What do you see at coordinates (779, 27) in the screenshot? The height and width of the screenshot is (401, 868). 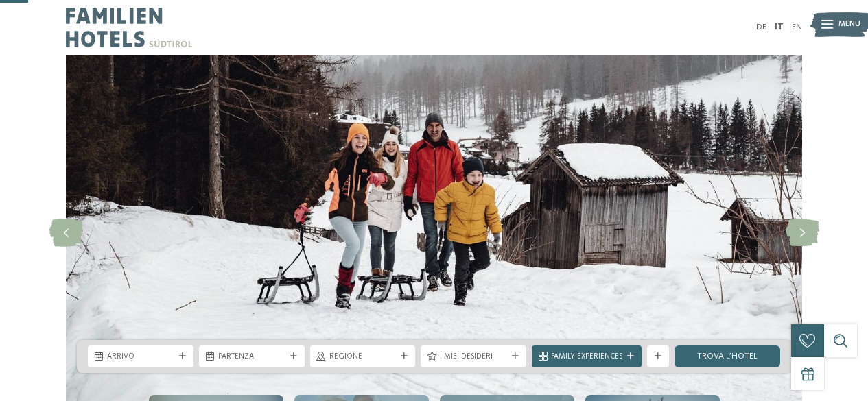 I see `a: IT` at bounding box center [779, 27].